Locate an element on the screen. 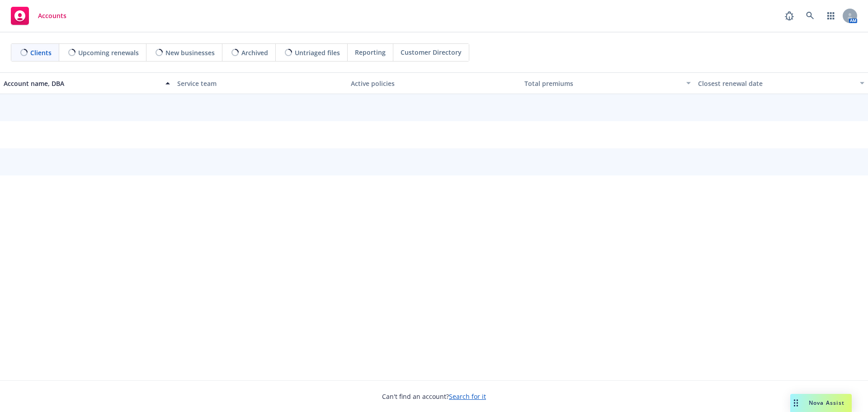  a: Switch app is located at coordinates (831, 16).